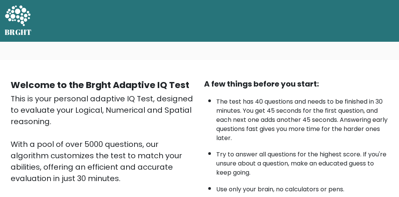 This screenshot has height=197, width=399. I want to click on div: A few things before you start:, so click(296, 84).